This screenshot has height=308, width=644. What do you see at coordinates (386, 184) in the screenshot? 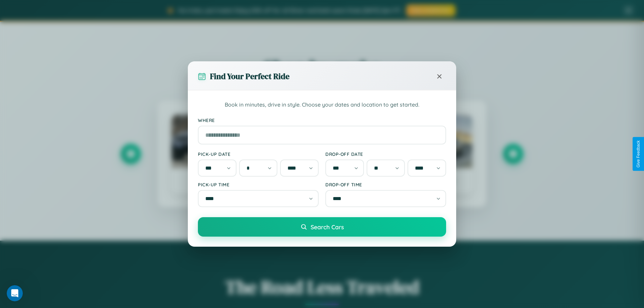
I see `label: Drop-off Time` at bounding box center [386, 184].